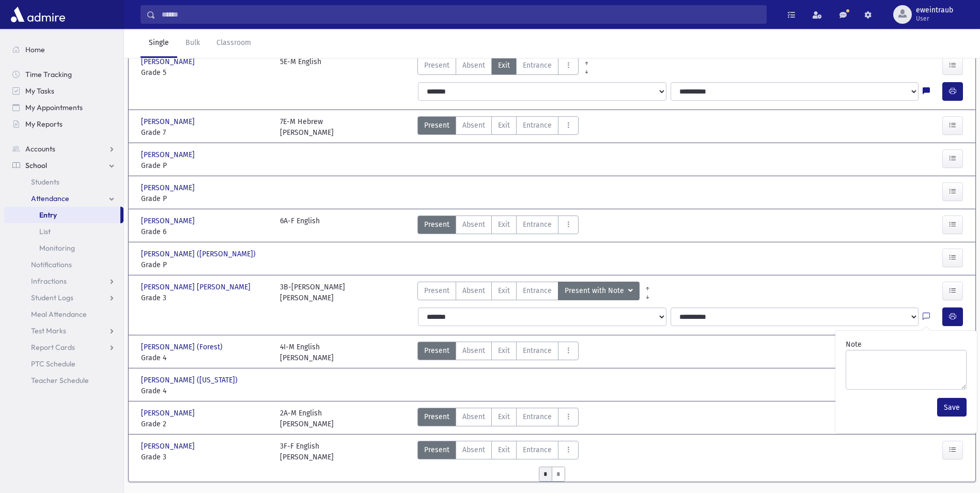  What do you see at coordinates (854, 344) in the screenshot?
I see `label: Note` at bounding box center [854, 344].